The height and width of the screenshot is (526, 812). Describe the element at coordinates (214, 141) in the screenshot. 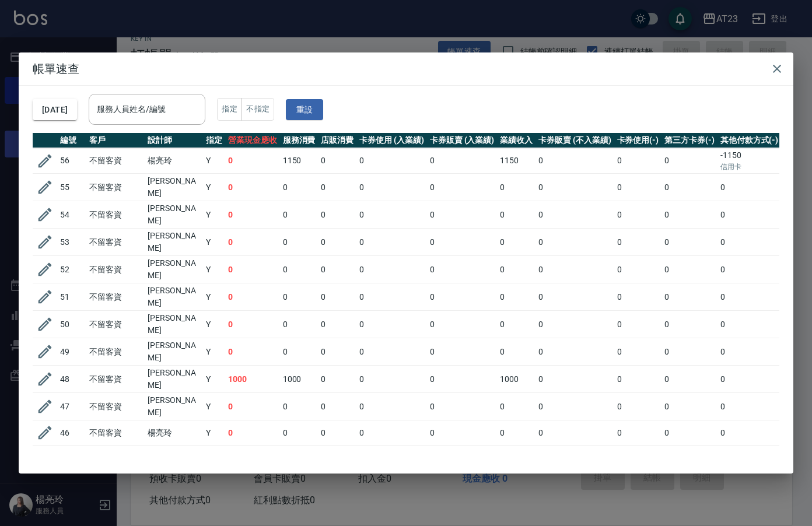

I see `th: 指定` at that location.